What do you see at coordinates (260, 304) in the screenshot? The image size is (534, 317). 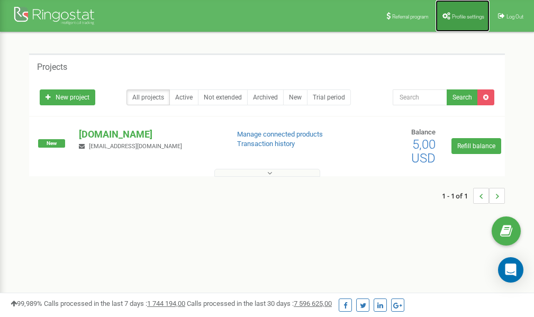 I see `span: Calls processed in the last 30 days :` at bounding box center [260, 304].